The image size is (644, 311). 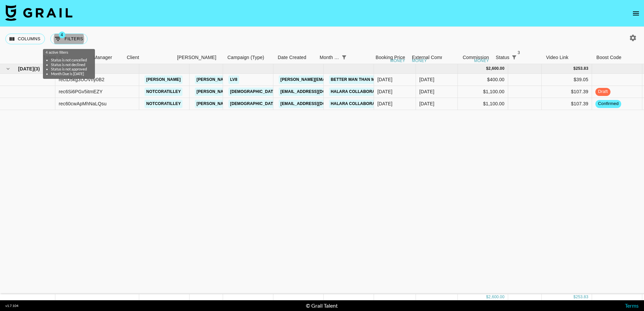 I want to click on span: 3, so click(x=519, y=53).